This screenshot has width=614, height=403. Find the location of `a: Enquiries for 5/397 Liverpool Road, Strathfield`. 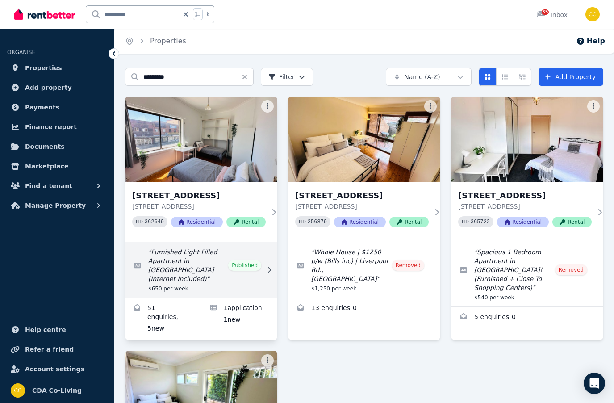

a: Enquiries for 5/397 Liverpool Road, Strathfield is located at coordinates (364, 309).